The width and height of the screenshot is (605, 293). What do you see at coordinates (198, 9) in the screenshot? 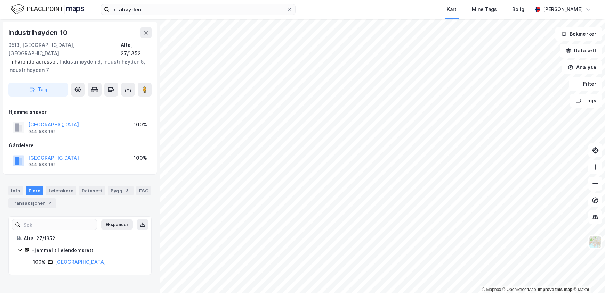
I see `input: Søk på adresse, matrikkel, gårdeiere, leietakere eller personer` at bounding box center [198, 9].